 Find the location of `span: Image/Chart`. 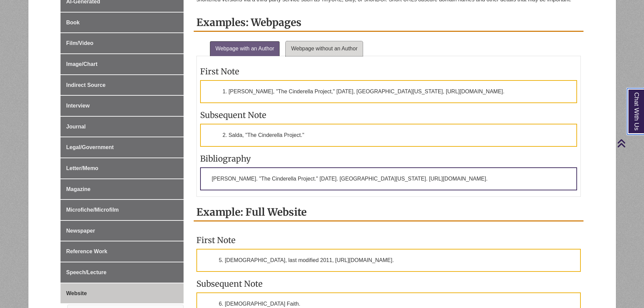

span: Image/Chart is located at coordinates (82, 64).